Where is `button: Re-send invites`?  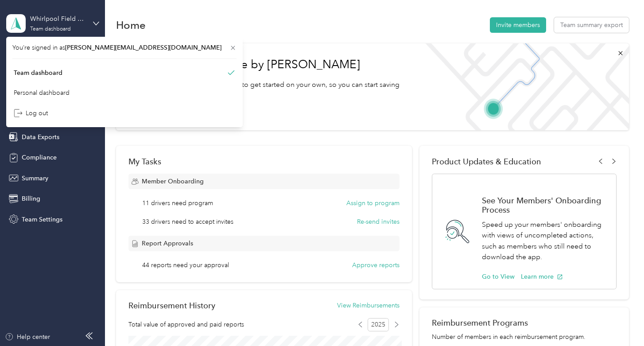
button: Re-send invites is located at coordinates (378, 222).